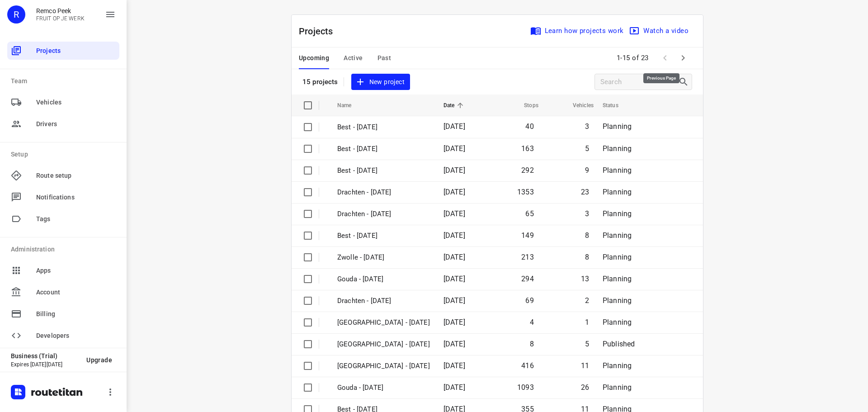 This screenshot has width=868, height=412. Describe the element at coordinates (383, 214) in the screenshot. I see `p: Drachten - Friday` at that location.